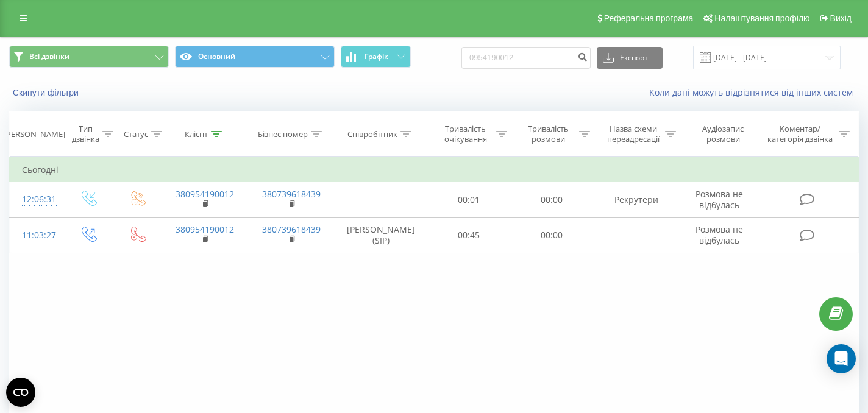 The height and width of the screenshot is (413, 868). I want to click on div: Тип дзвінка, so click(85, 134).